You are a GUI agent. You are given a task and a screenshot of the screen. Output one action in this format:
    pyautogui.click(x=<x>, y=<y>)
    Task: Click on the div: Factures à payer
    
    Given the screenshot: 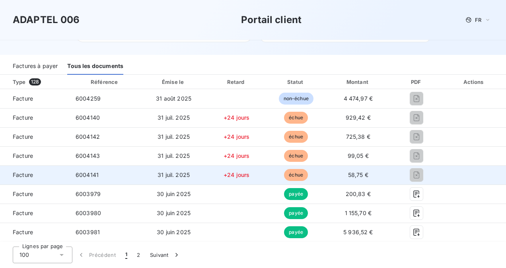 What is the action you would take?
    pyautogui.click(x=35, y=66)
    